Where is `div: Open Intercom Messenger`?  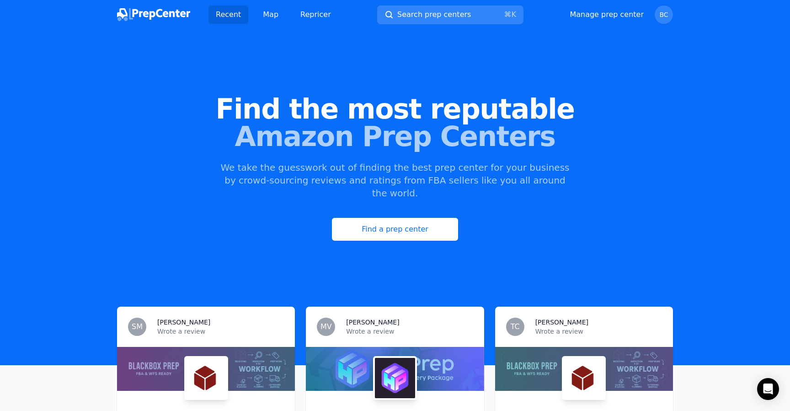 div: Open Intercom Messenger is located at coordinates (768, 389).